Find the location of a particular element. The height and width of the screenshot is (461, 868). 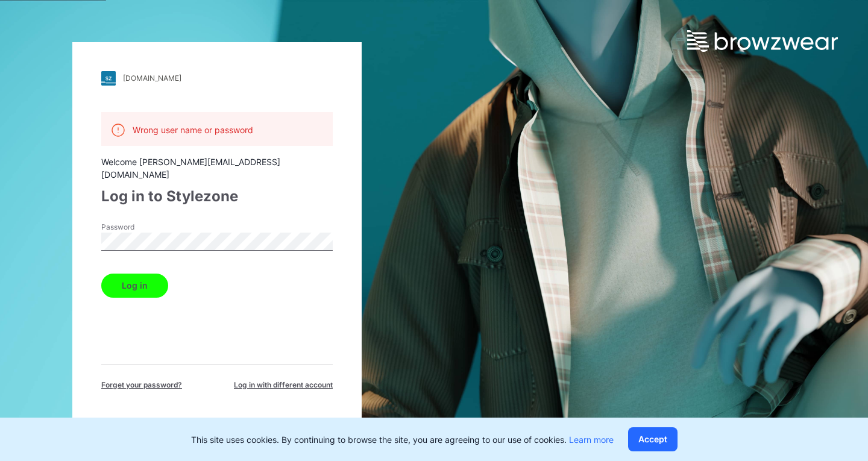

p: This site uses cookies. By continuing to browse the site, you are agreeing to our use of cookies. is located at coordinates (402, 439).